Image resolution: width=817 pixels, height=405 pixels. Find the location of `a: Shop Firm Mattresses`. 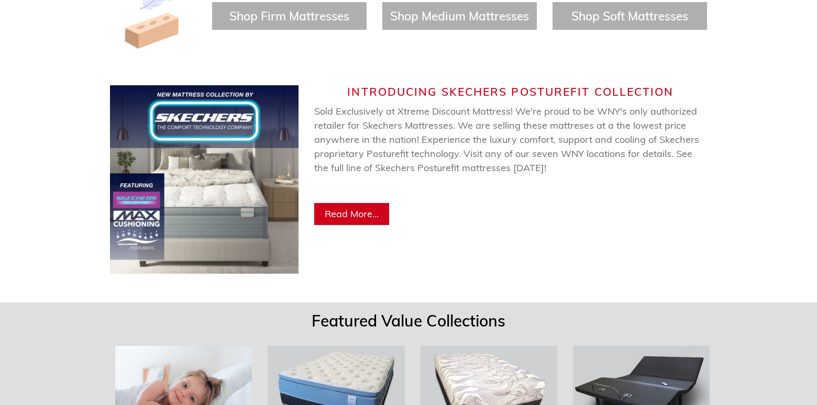

a: Shop Firm Mattresses is located at coordinates (289, 16).